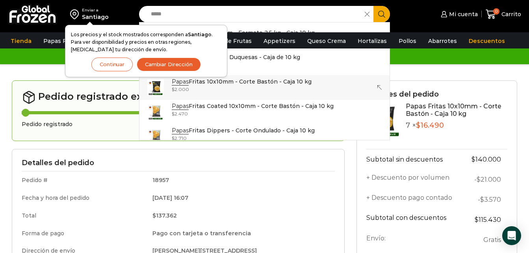 Image resolution: width=529 pixels, height=253 pixels. Describe the element at coordinates (456, 126) in the screenshot. I see `p: 7 ×` at that location.